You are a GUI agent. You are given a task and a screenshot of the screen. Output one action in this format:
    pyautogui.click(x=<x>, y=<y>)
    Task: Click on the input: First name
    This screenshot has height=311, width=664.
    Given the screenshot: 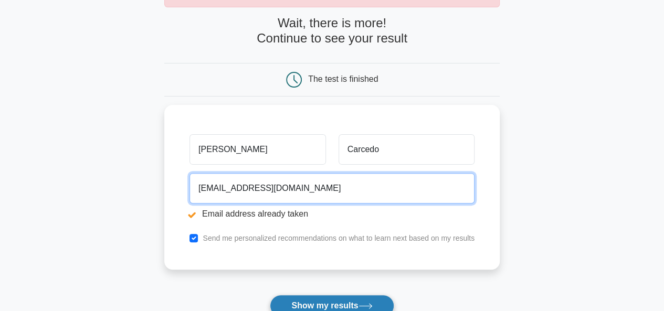 What is the action you would take?
    pyautogui.click(x=257, y=150)
    